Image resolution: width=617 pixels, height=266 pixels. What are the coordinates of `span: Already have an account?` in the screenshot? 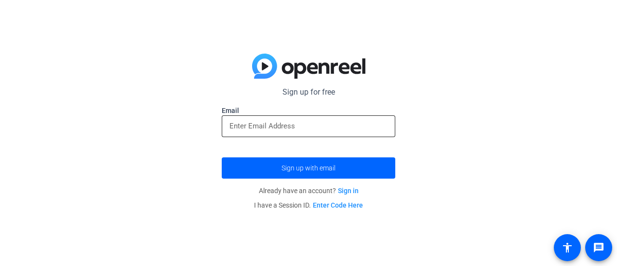 It's located at (308, 190).